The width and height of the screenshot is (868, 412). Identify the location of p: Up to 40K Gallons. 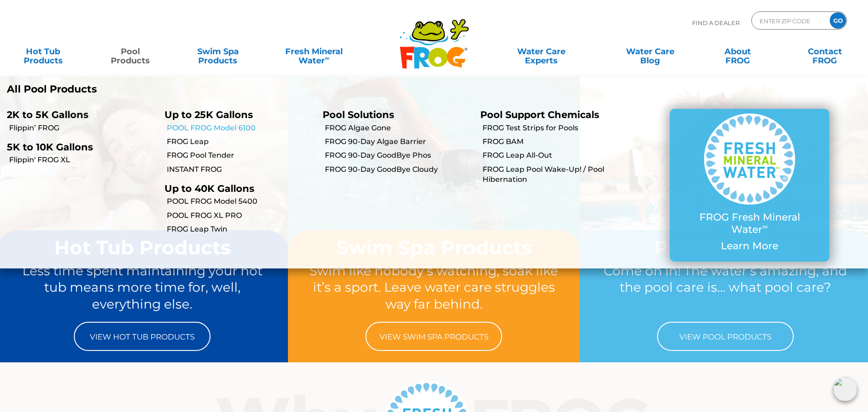
(237, 188).